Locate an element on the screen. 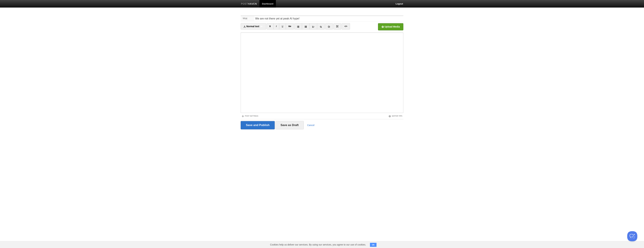  a: Cancel is located at coordinates (311, 125).